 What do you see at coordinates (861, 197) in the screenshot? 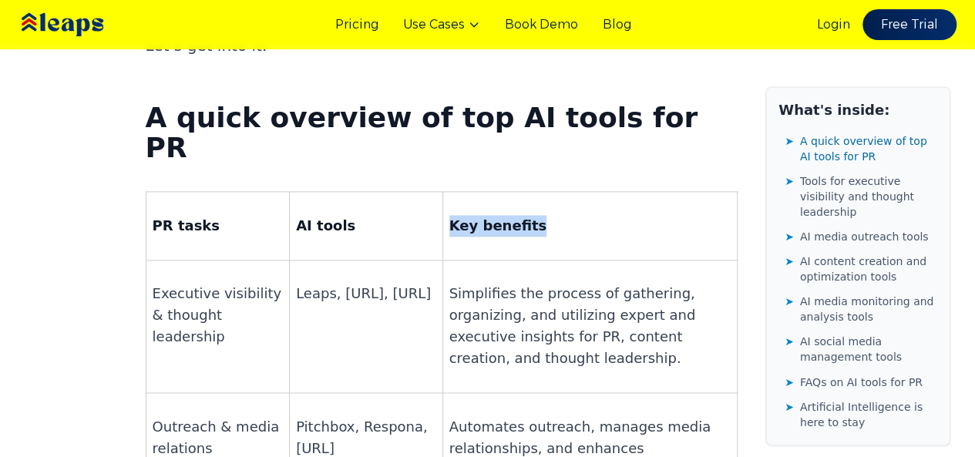
I see `a: ➤Tools for executive visibility and thought leadership` at bounding box center [861, 197].